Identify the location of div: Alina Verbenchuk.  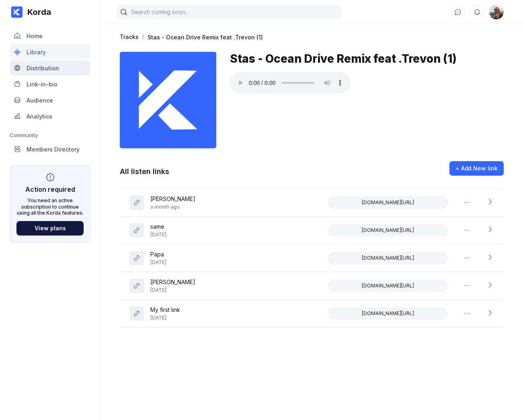
(496, 12).